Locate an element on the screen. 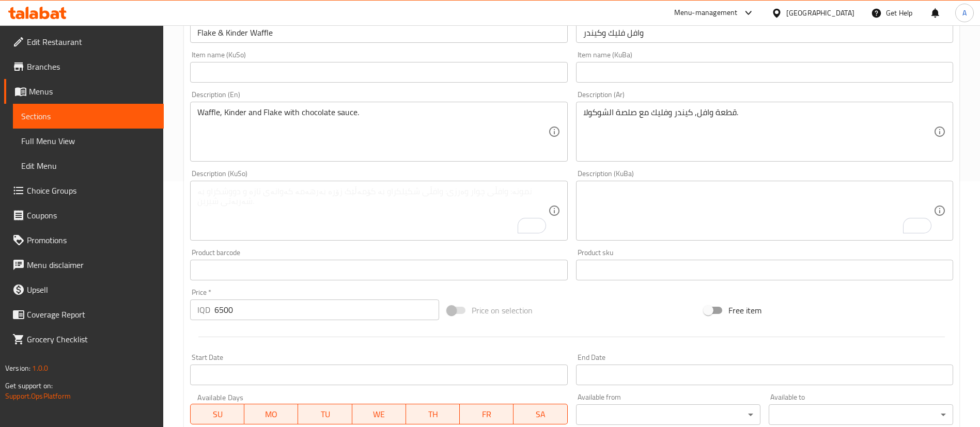 The image size is (980, 427). input: Enter name Ar is located at coordinates (764, 33).